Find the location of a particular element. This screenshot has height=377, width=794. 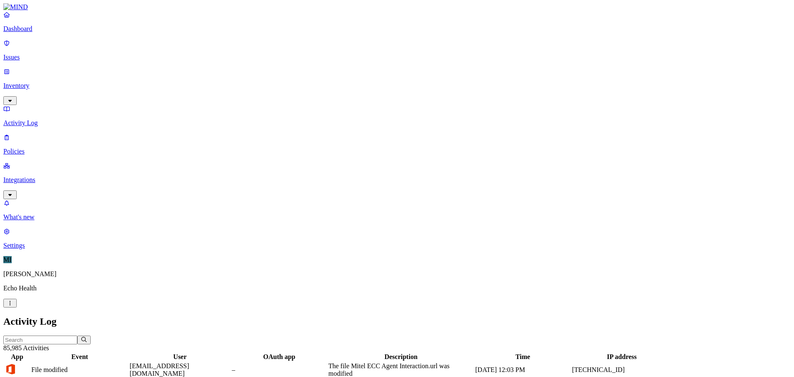

p: Dashboard is located at coordinates (397, 29).